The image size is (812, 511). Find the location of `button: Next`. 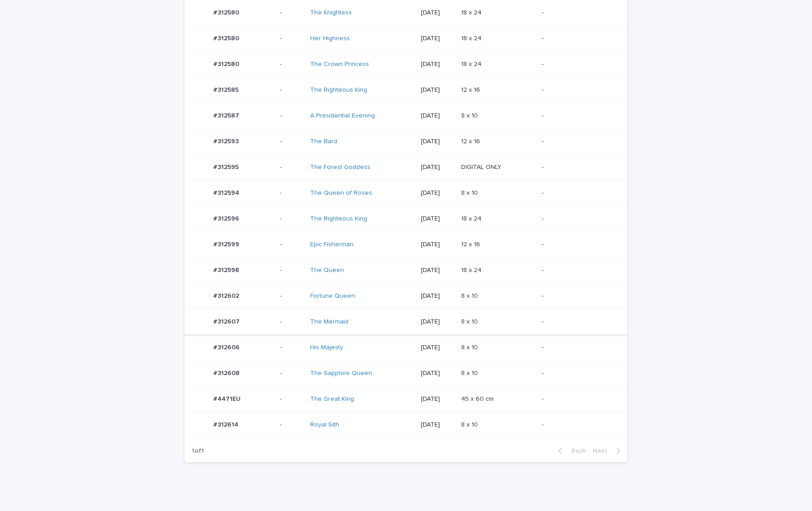

button: Next is located at coordinates (608, 452).